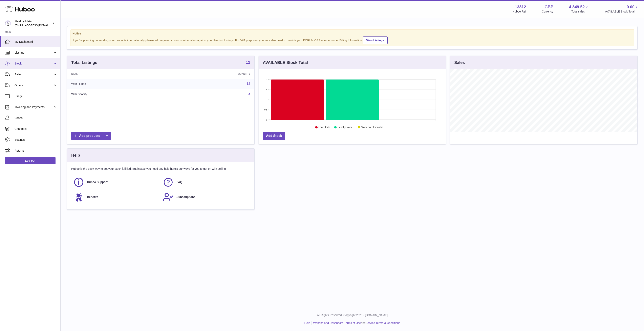  What do you see at coordinates (519, 12) in the screenshot?
I see `div: Huboo Ref` at bounding box center [519, 12].